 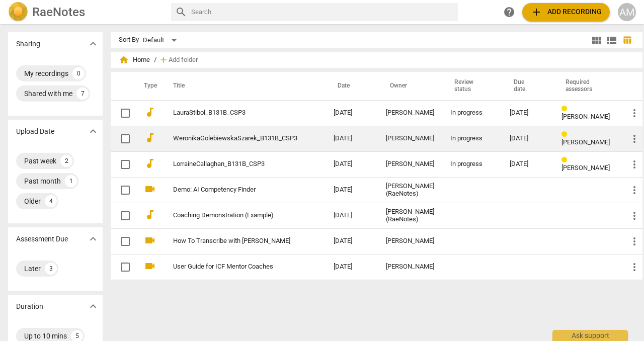 I want to click on th: Review status, so click(x=472, y=86).